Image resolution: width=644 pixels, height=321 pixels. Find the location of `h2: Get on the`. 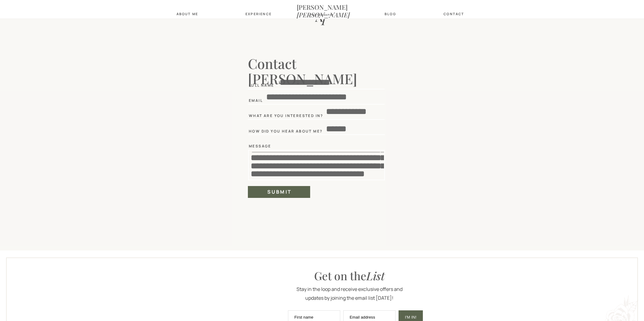

h2: Get on the is located at coordinates (349, 275).